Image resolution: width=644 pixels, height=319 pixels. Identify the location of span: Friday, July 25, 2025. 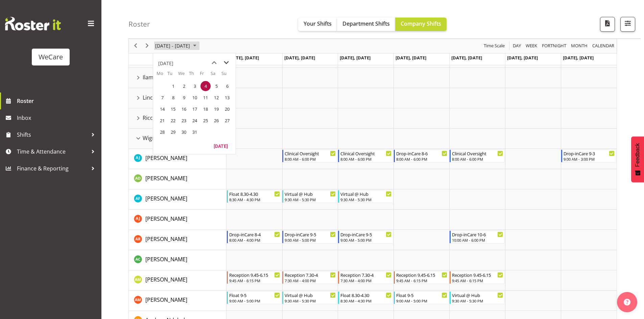
(206, 121).